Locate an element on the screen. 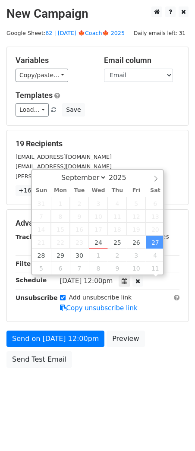 Image resolution: width=195 pixels, height=451 pixels. span: September 25, 2025 is located at coordinates (117, 242).